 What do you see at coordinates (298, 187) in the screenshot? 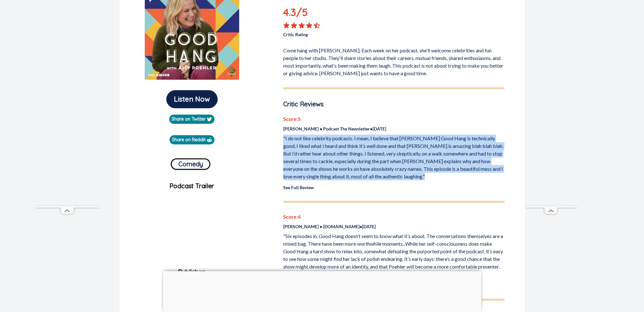
I see `a: See Full Review` at bounding box center [298, 187].